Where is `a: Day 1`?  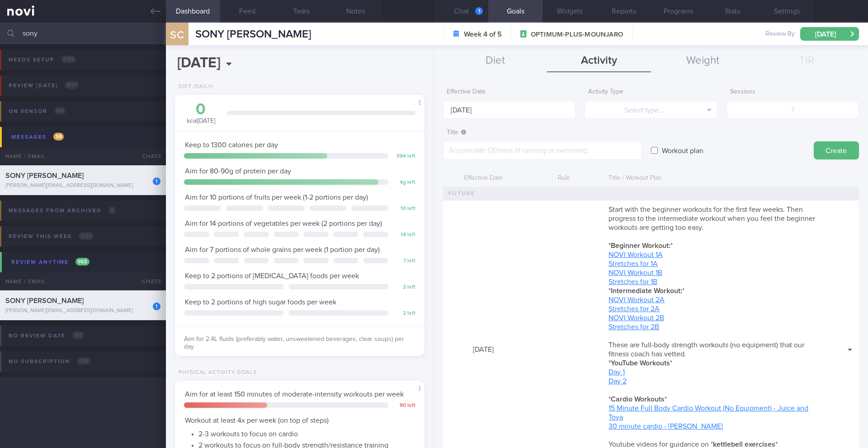
a: Day 1 is located at coordinates (616, 372).